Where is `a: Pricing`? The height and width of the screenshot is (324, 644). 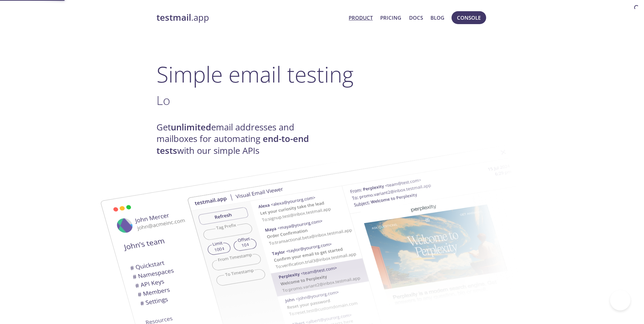
a: Pricing is located at coordinates (391, 18).